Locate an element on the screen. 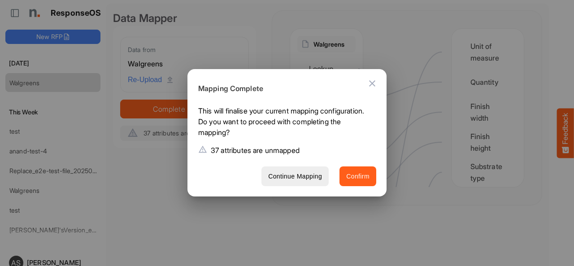  h6: Mapping Complete is located at coordinates (284, 89).